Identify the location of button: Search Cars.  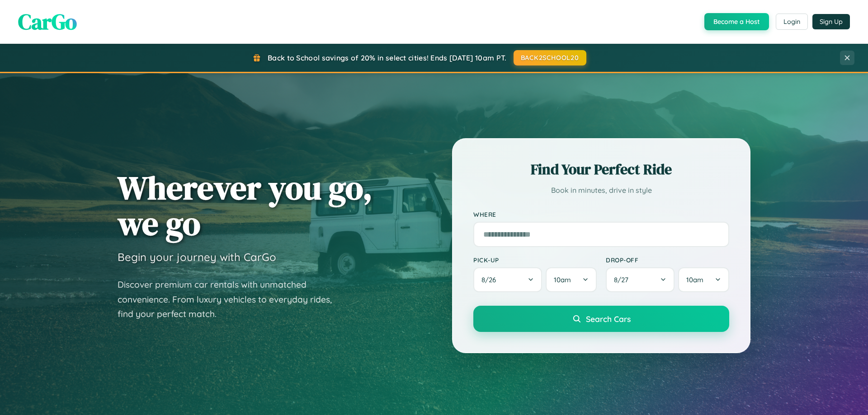
(601, 319).